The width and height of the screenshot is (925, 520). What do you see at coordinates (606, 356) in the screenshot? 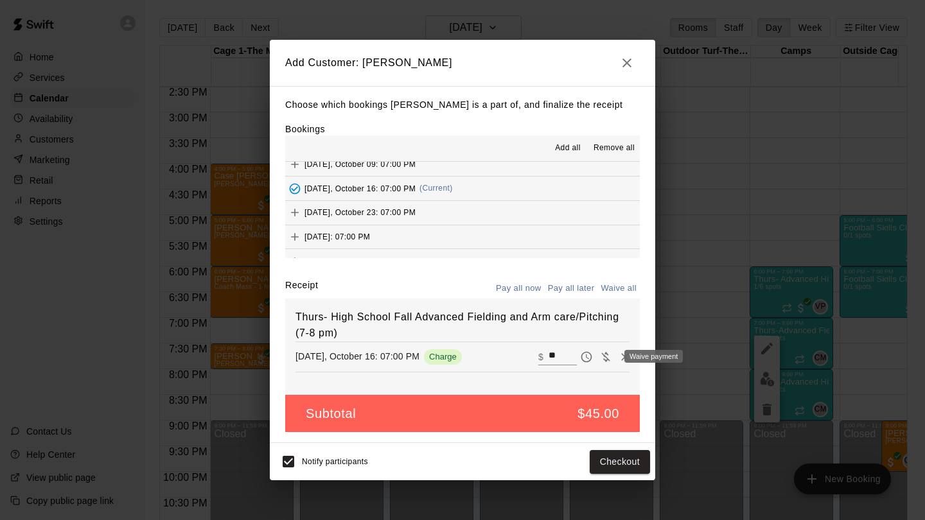
I see `span: Waive payment` at bounding box center [606, 356].